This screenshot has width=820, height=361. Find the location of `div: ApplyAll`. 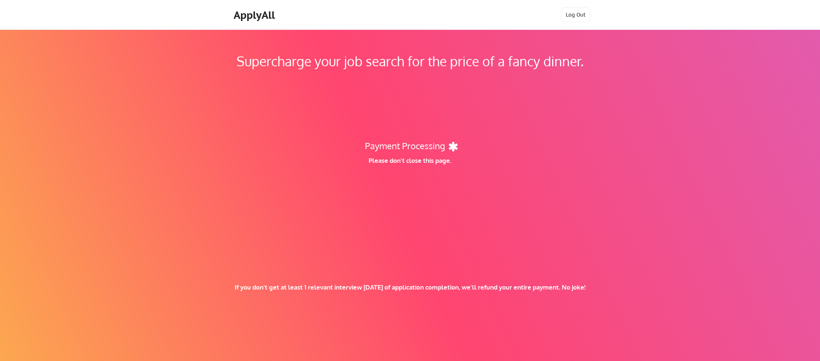

div: ApplyAll is located at coordinates (255, 15).